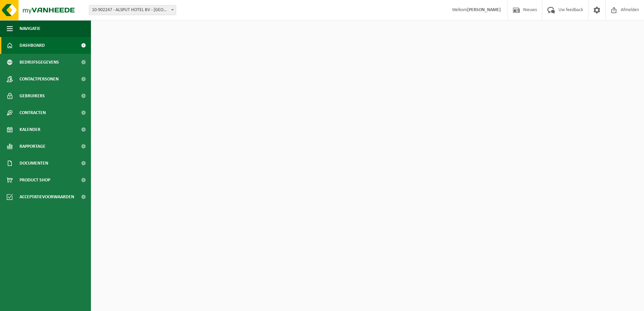 The width and height of the screenshot is (644, 311). I want to click on span: Rapportage, so click(32, 146).